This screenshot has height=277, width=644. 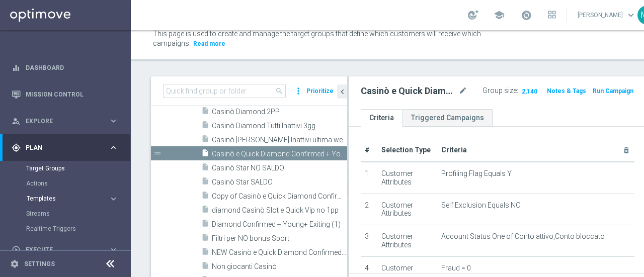 What do you see at coordinates (279, 140) in the screenshot?
I see `span: Casin&#xF2; Diamond Tutti Inattivi ultima week` at bounding box center [279, 140].